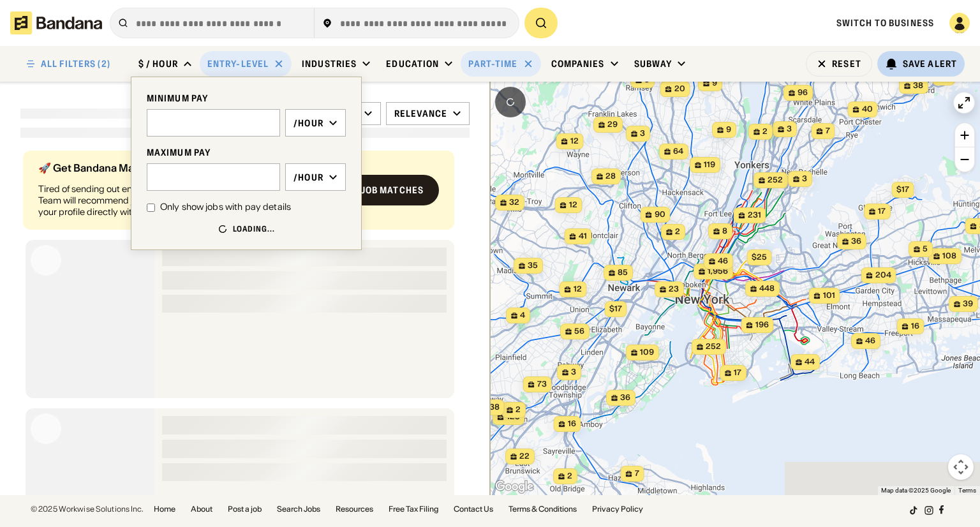  I want to click on a: About, so click(201, 509).